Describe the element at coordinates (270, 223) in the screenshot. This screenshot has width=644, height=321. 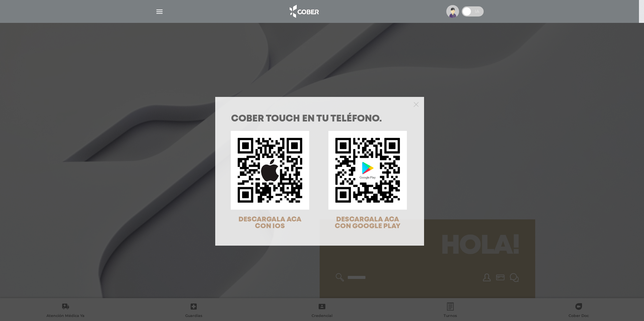
I see `span: DESCARGALA ACA CON IOS` at that location.